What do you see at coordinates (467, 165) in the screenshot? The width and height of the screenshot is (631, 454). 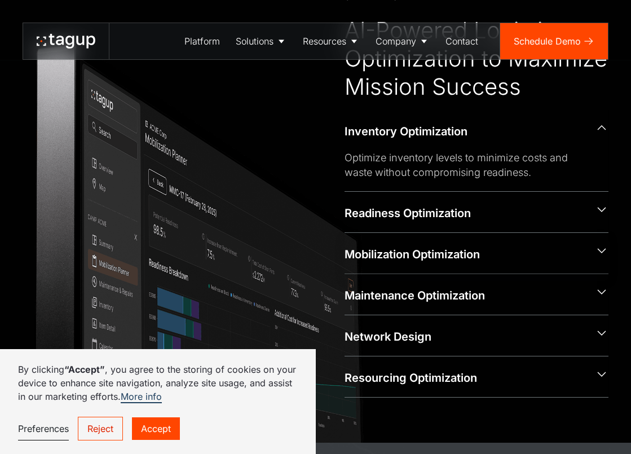 I see `div: Optimize inventory levels to minimize costs and waste without compromising readiness.` at bounding box center [467, 165].